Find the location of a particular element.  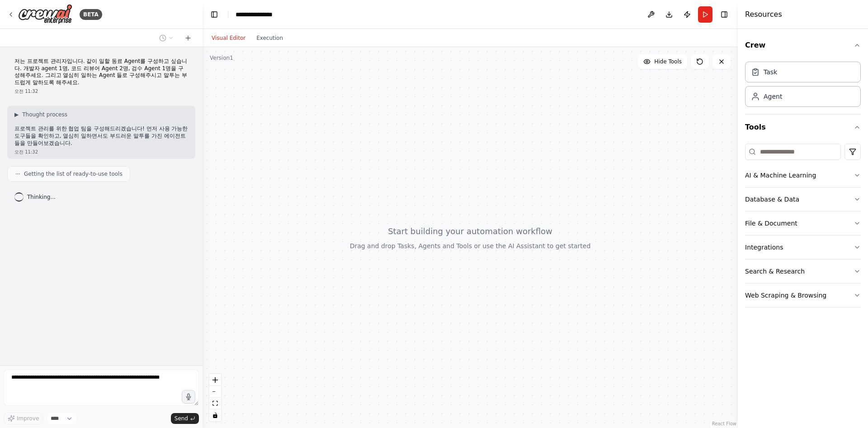

div: Tools is located at coordinates (803, 227).